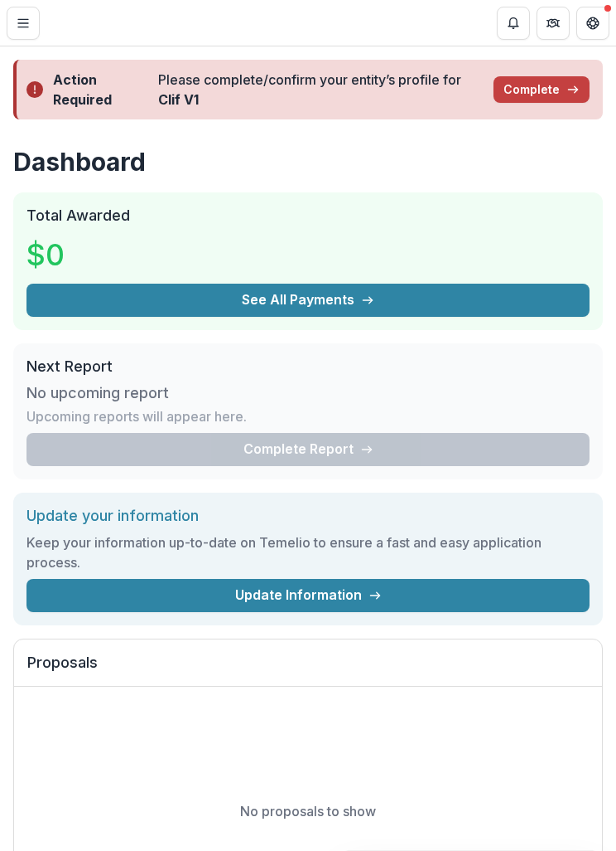  Describe the element at coordinates (308, 669) in the screenshot. I see `h2: Proposals` at that location.